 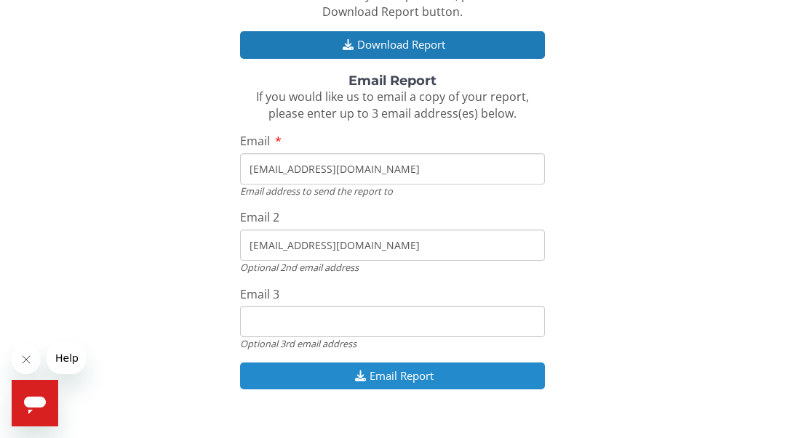 I want to click on span: Email, so click(x=255, y=141).